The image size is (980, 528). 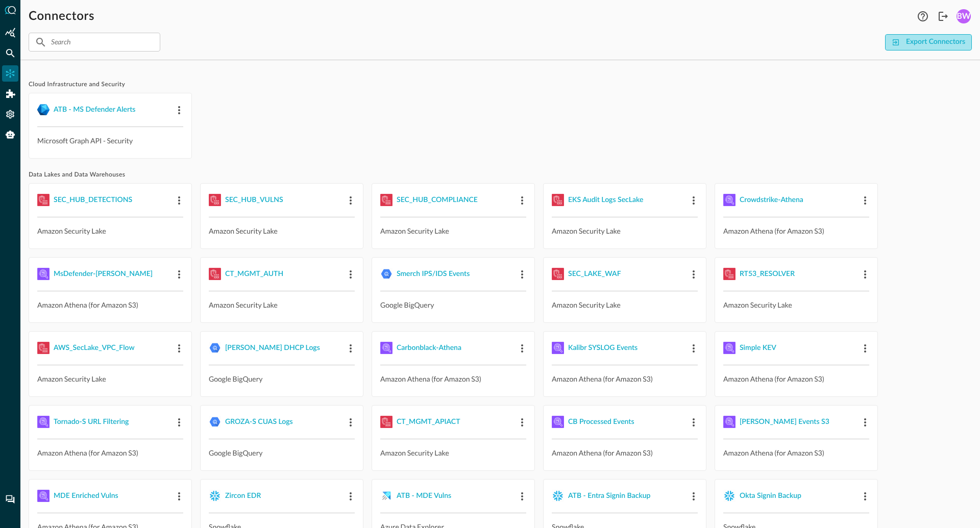 I want to click on button: ATB - MS Defender Alerts, so click(x=95, y=110).